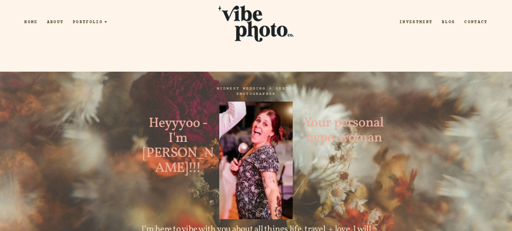 The height and width of the screenshot is (231, 512). Describe the element at coordinates (416, 22) in the screenshot. I see `a: Investment` at that location.